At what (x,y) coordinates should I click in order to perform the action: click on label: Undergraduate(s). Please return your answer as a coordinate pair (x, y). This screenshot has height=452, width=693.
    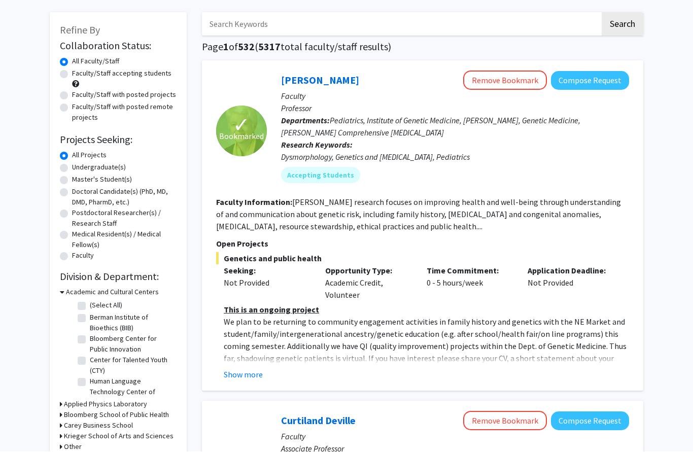
    Looking at the image, I should click on (99, 167).